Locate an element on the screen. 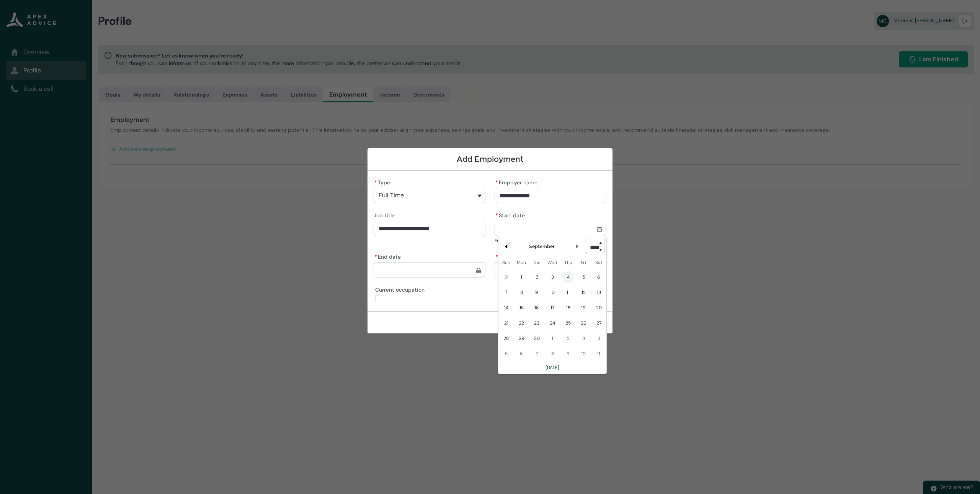 The height and width of the screenshot is (494, 980). td: 2025-08-31 is located at coordinates (506, 277).